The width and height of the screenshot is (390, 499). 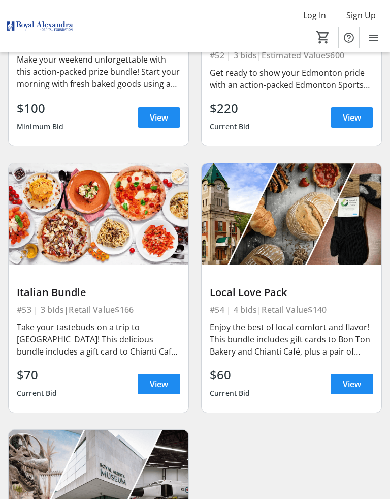 What do you see at coordinates (99, 72) in the screenshot?
I see `div: Make your weekend unforgettable with this action-packed prize bundle! Start your morning with fre...` at bounding box center [99, 72].